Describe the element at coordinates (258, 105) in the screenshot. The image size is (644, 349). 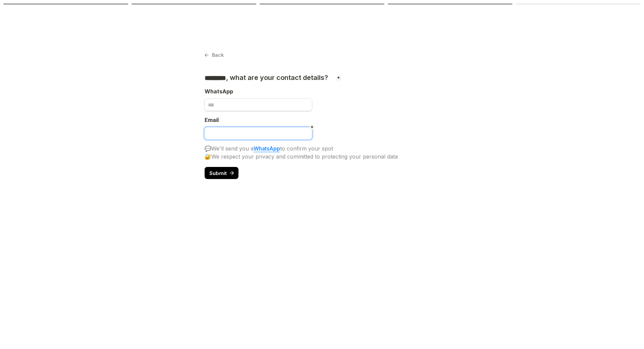
I see `input: , what are your contact details?` at that location.